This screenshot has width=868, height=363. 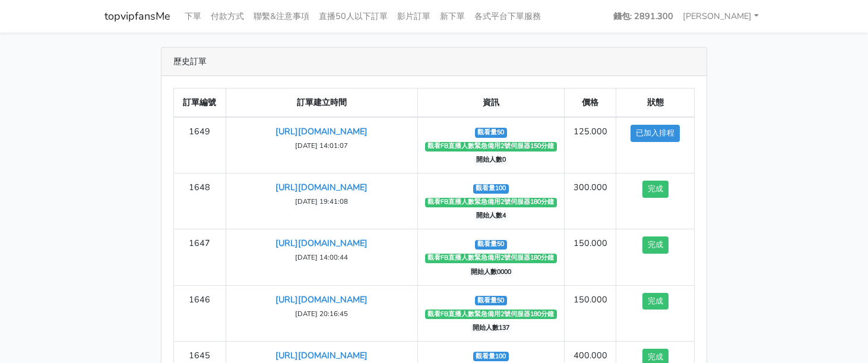 What do you see at coordinates (227, 16) in the screenshot?
I see `a: 付款方式` at bounding box center [227, 16].